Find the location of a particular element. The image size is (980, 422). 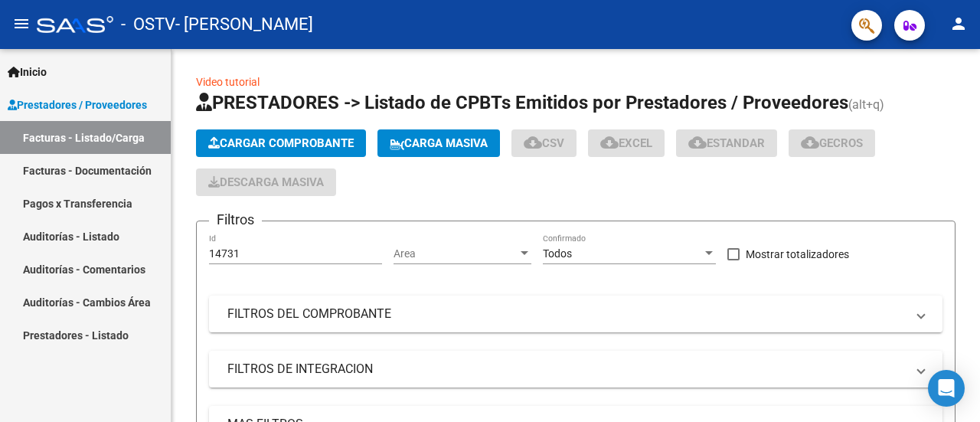

span: CSV is located at coordinates (544, 143).